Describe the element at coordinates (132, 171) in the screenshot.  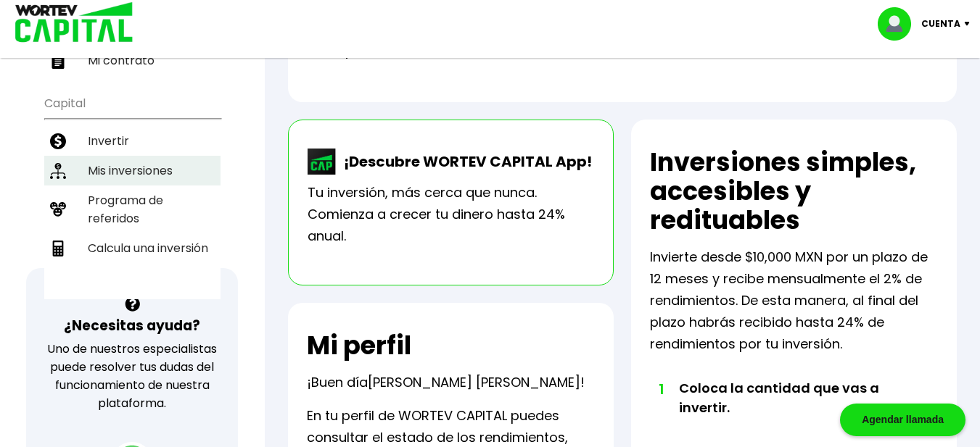
I see `a: Mis inversiones` at that location.